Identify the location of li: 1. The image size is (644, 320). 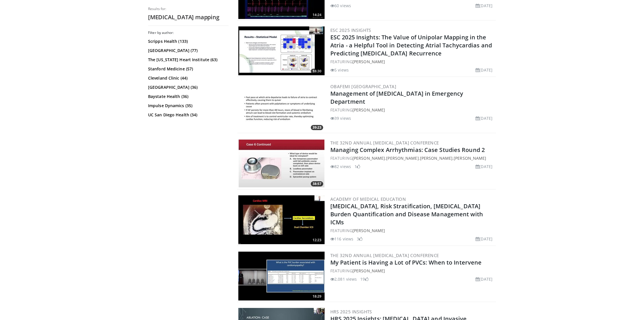
(357, 166).